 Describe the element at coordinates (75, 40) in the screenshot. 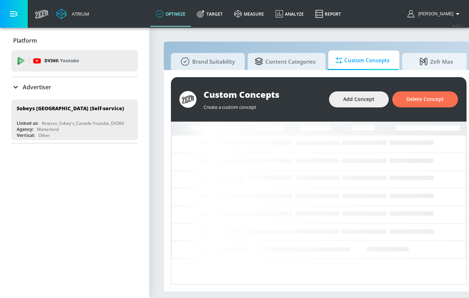

I see `div: Platform` at that location.